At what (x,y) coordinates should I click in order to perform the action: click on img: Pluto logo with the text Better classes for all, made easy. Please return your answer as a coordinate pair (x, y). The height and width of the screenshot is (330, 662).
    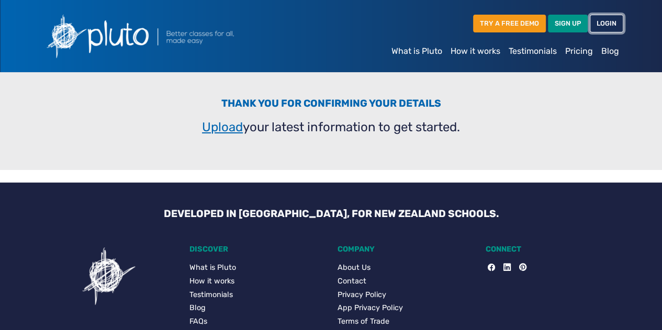
    Looking at the image, I should click on (165, 36).